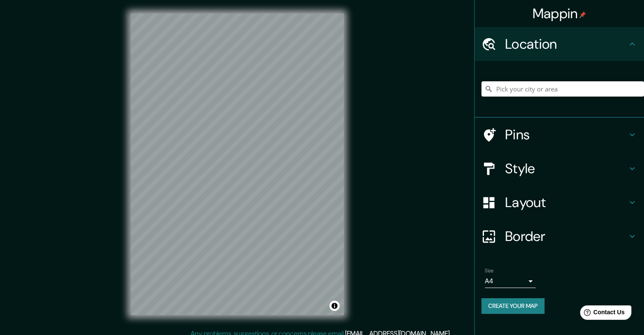 The height and width of the screenshot is (335, 644). What do you see at coordinates (335, 305) in the screenshot?
I see `button: Toggle attribution` at bounding box center [335, 305].